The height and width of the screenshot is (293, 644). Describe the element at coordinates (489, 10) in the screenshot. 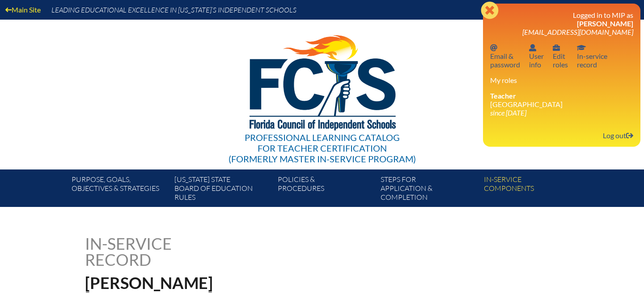

I see `svg: Close` at that location.